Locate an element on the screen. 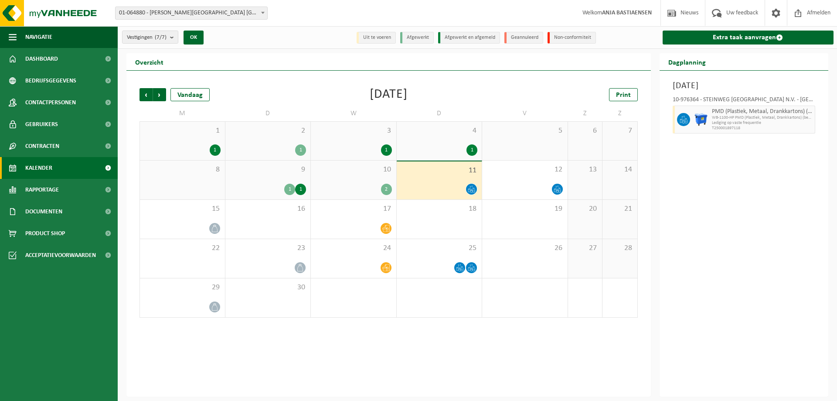  span: 7 is located at coordinates (620, 131).